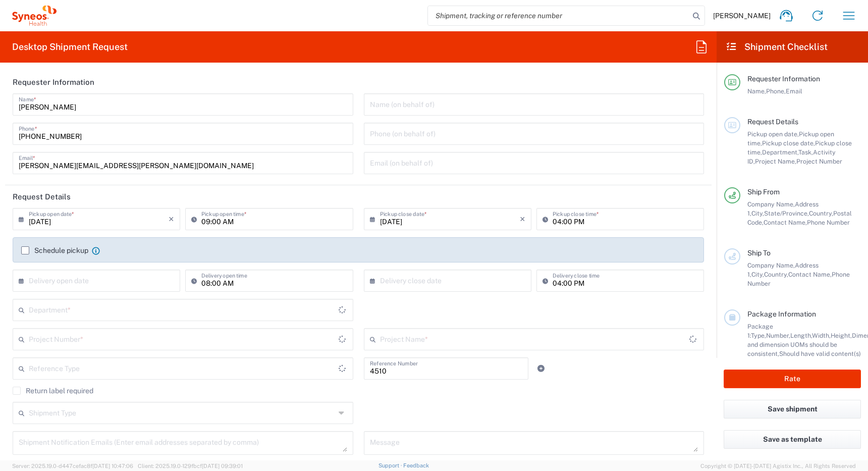 This screenshot has width=868, height=471. What do you see at coordinates (41, 197) in the screenshot?
I see `h2: Request Details` at bounding box center [41, 197].